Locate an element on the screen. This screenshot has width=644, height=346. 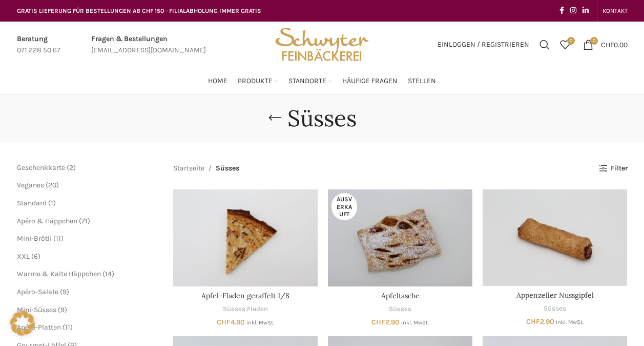
a: XXL is located at coordinates (23, 256).